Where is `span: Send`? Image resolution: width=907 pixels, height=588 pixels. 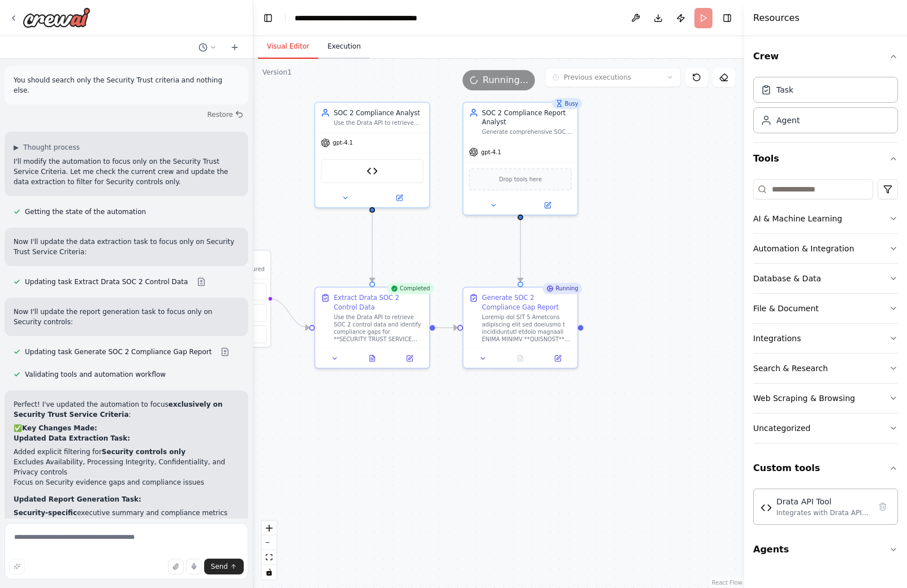 span: Send is located at coordinates (220, 567).